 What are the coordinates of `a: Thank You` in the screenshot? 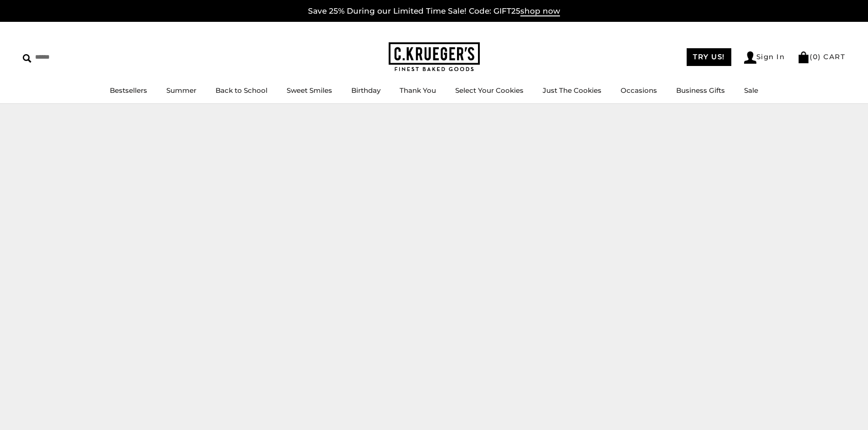 It's located at (418, 90).